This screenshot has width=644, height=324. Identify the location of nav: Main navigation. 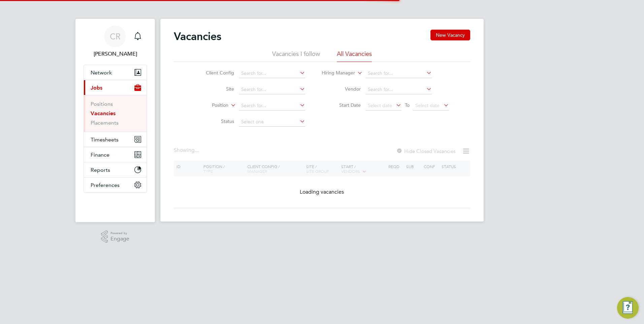
(115, 121).